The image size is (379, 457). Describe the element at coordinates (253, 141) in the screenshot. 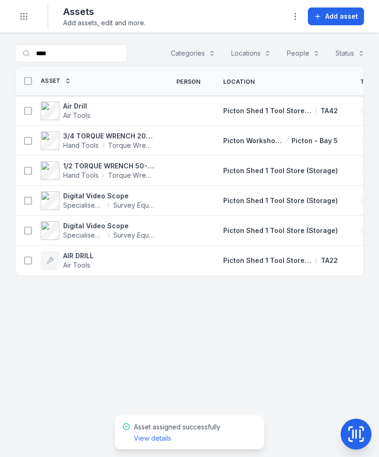

I see `span: Picton Workshops & Bays` at that location.